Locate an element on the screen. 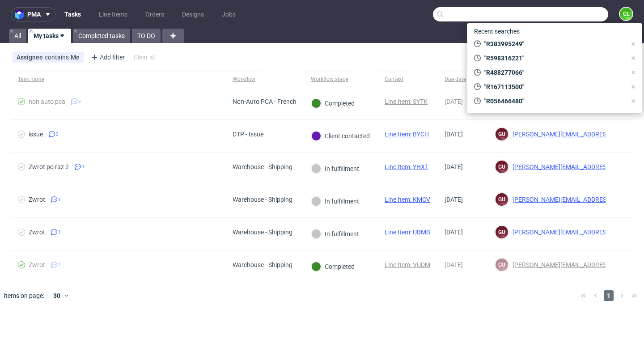 The image size is (644, 348). a: Line Items is located at coordinates (113, 14).